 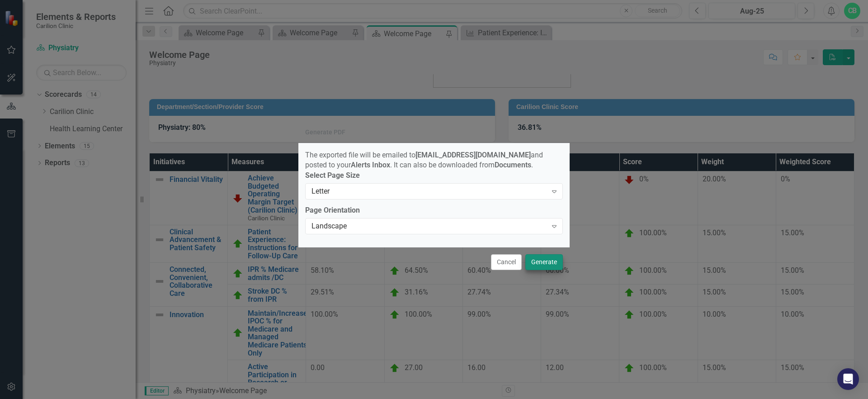 What do you see at coordinates (434, 175) in the screenshot?
I see `label: Select Page Size` at bounding box center [434, 175].